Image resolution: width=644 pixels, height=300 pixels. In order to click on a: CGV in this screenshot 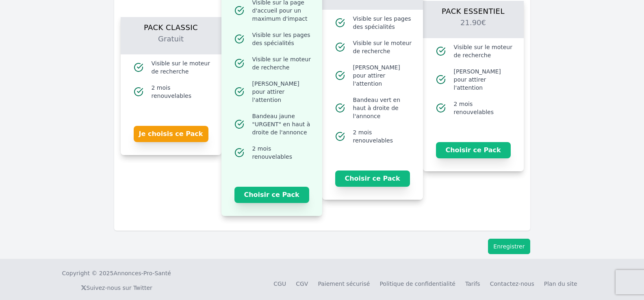, I will do `click(302, 284)`.